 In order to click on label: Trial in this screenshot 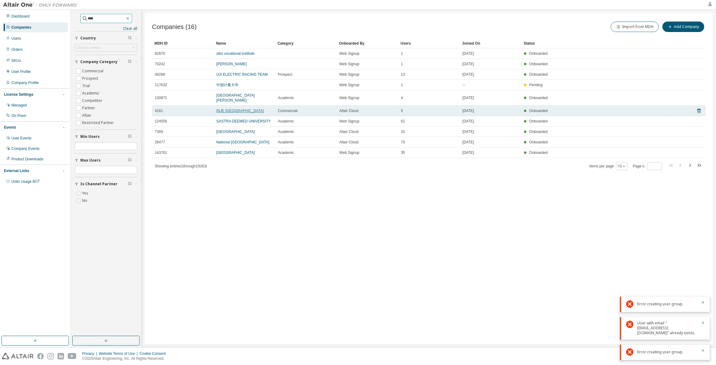, I will do `click(86, 86)`.